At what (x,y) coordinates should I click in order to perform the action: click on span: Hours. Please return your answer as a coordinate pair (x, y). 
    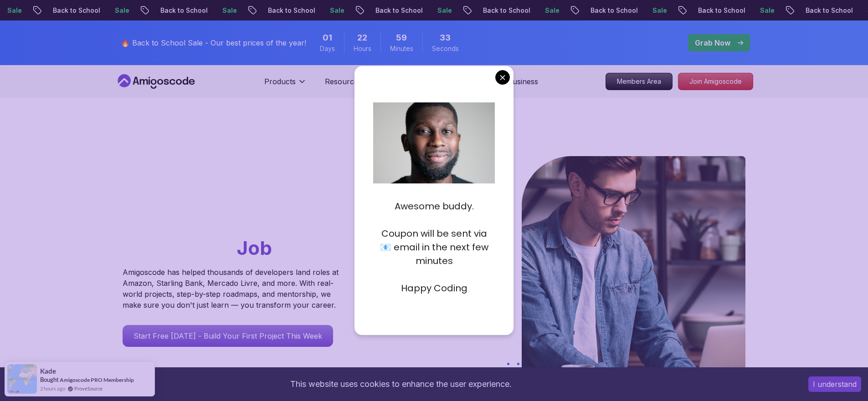
    Looking at the image, I should click on (362, 49).